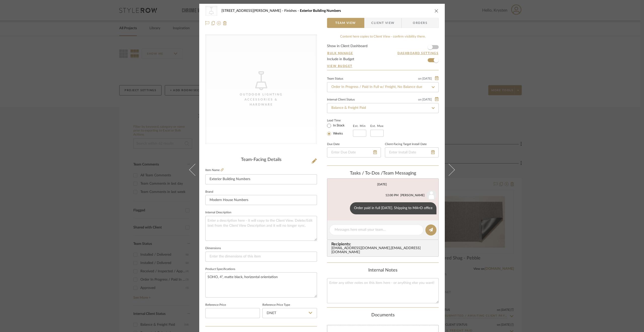 The image size is (644, 332). Describe the element at coordinates (214, 170) in the screenshot. I see `label: Item Name` at that location.